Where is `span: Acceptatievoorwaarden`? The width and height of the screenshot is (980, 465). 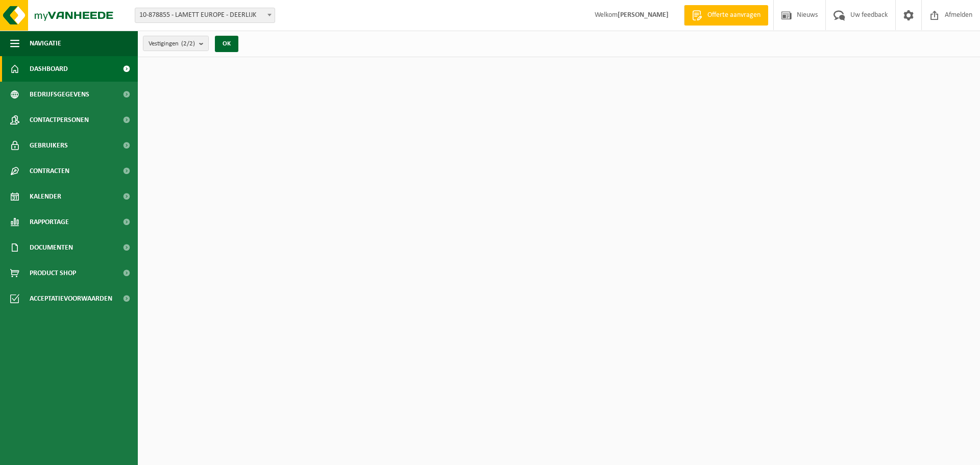
span: Acceptatievoorwaarden is located at coordinates (71, 298).